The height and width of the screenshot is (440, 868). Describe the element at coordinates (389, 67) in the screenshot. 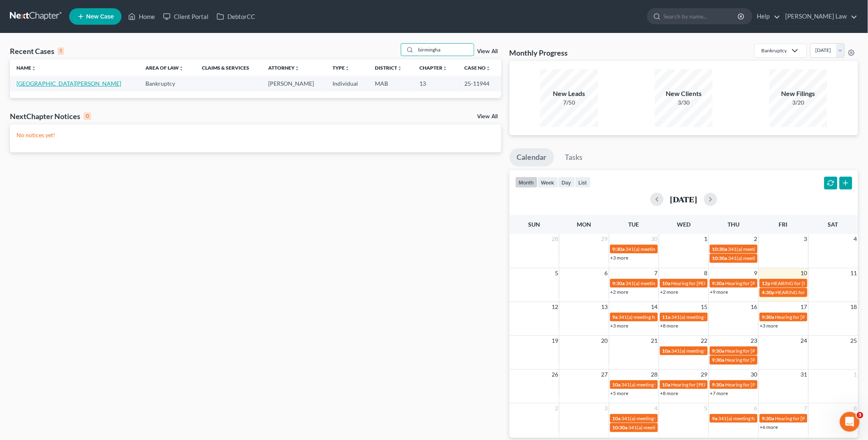

I see `a: Districtunfold_more` at that location.